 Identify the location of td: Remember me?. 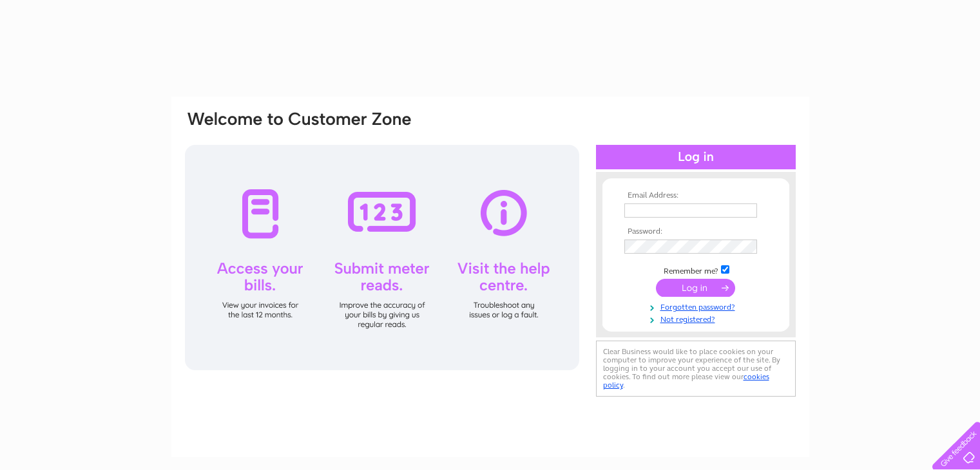
(696, 270).